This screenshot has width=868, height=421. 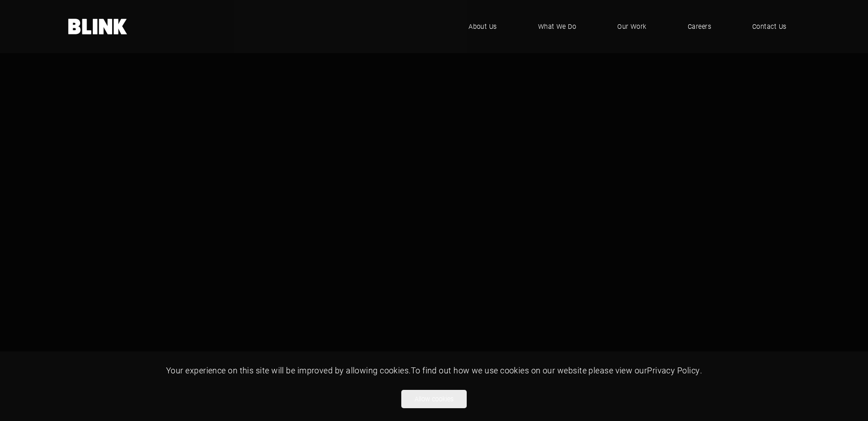 What do you see at coordinates (700, 27) in the screenshot?
I see `a: Careers` at bounding box center [700, 27].